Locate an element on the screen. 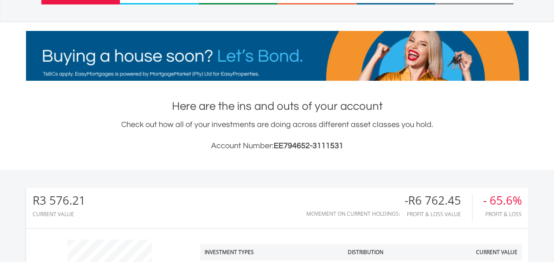 This screenshot has width=554, height=262. div: CURRENT VALUE is located at coordinates (59, 214).